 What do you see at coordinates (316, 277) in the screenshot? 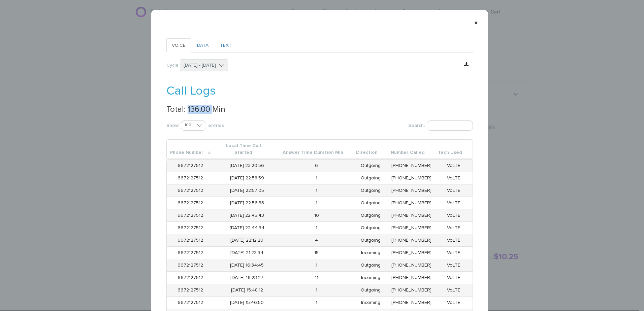
I see `td: 11` at bounding box center [316, 277].